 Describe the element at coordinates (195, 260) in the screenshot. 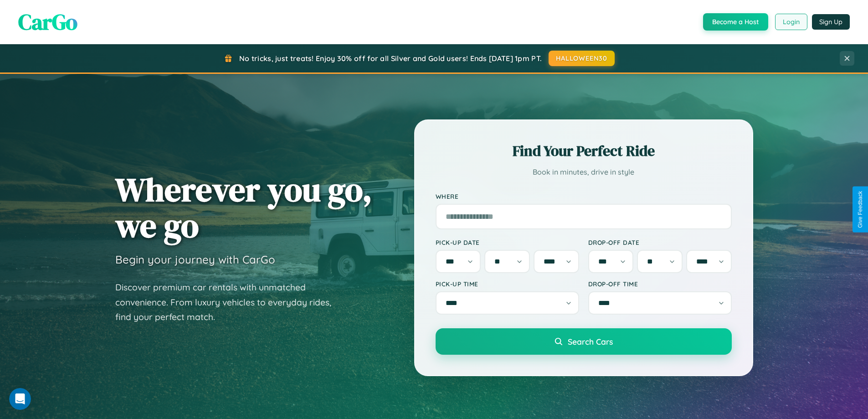

I see `h3: Begin your journey with CarGo` at that location.